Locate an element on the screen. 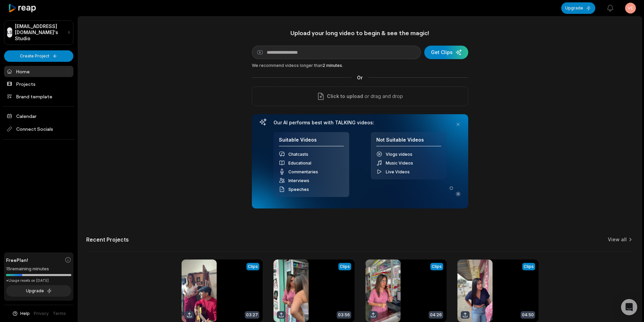 The image size is (644, 322). a: Terms is located at coordinates (59, 313).